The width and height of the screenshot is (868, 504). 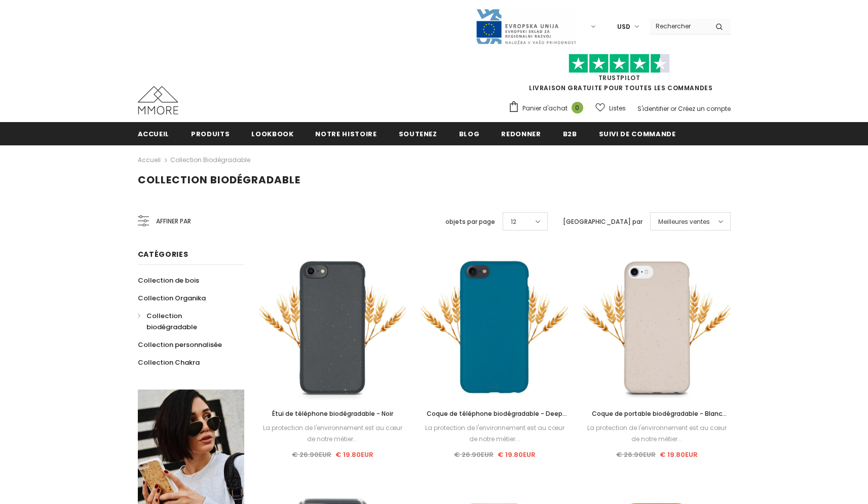 I want to click on span: Étui de téléphone biodégradable - Noir, so click(x=333, y=413).